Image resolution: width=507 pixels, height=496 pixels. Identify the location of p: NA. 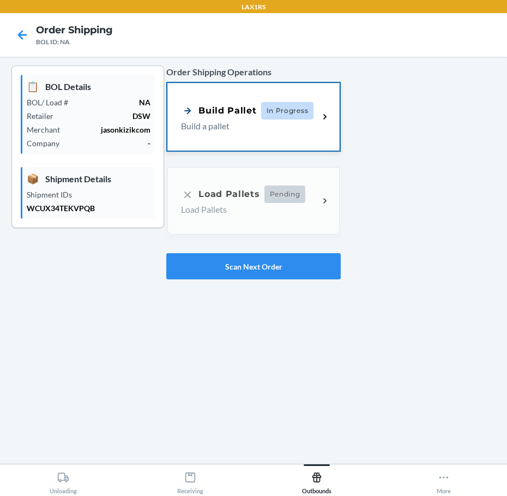
(113, 102).